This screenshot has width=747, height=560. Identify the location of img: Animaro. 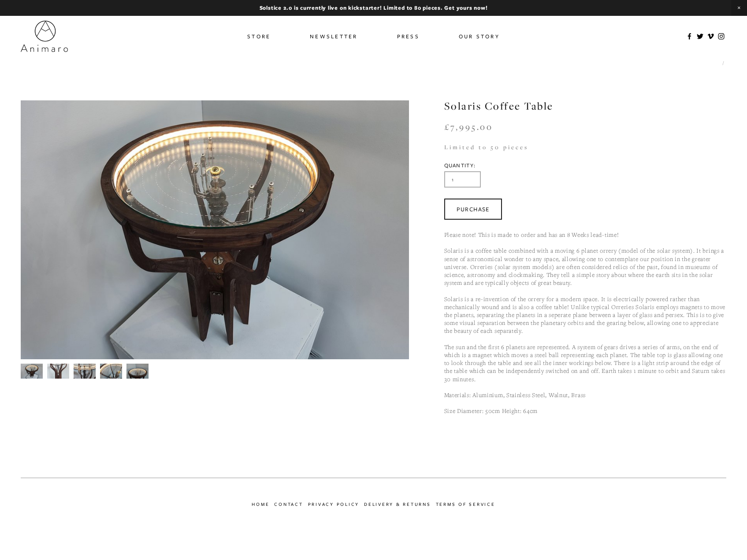
(44, 36).